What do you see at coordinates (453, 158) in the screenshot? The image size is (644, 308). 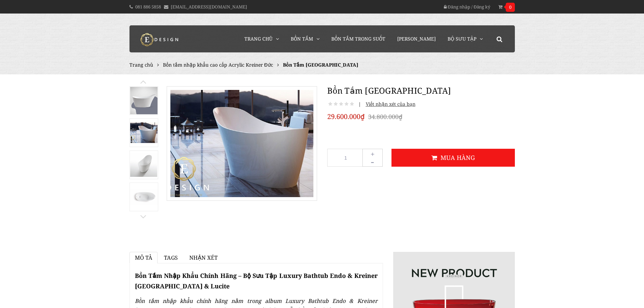 I see `span: Mua hàng` at bounding box center [453, 158].